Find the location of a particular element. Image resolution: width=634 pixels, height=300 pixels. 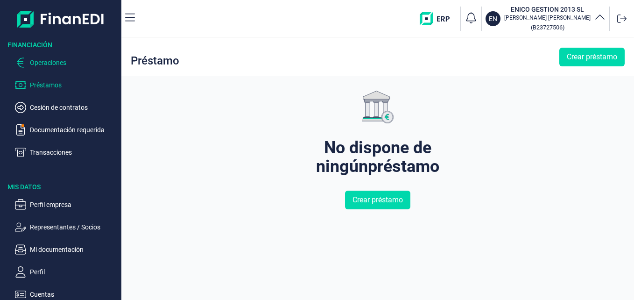

button: Transacciones is located at coordinates (66, 152).